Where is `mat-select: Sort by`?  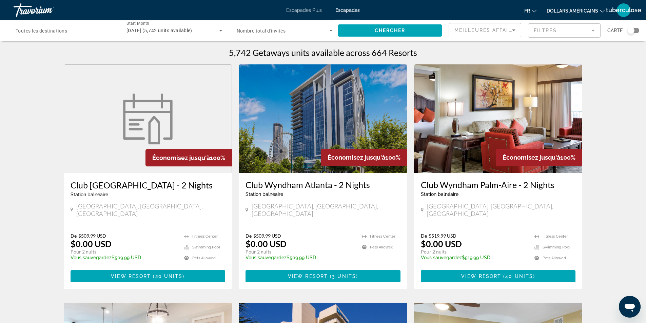
mat-select: Sort by is located at coordinates (485, 30).